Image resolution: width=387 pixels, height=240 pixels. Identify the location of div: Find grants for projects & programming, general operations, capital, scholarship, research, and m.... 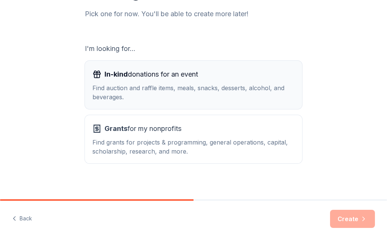
(193, 147).